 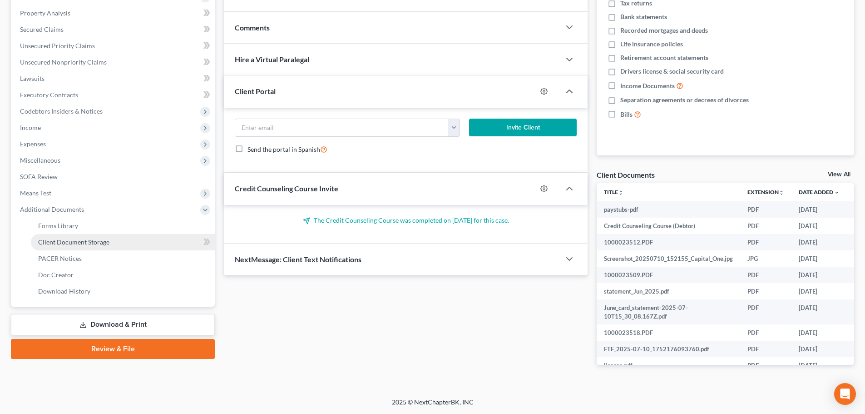 I want to click on td: Screenshot_20250710_152155_Capital_One.jpg, so click(x=668, y=258).